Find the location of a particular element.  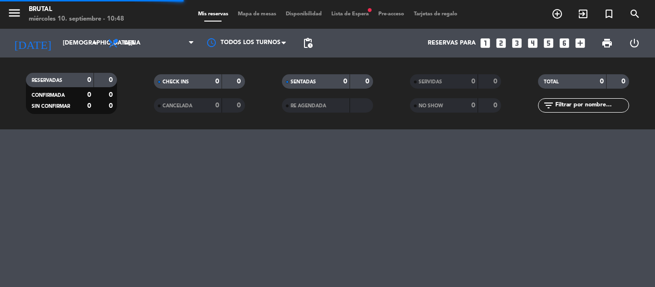

button: menu is located at coordinates (14, 14).